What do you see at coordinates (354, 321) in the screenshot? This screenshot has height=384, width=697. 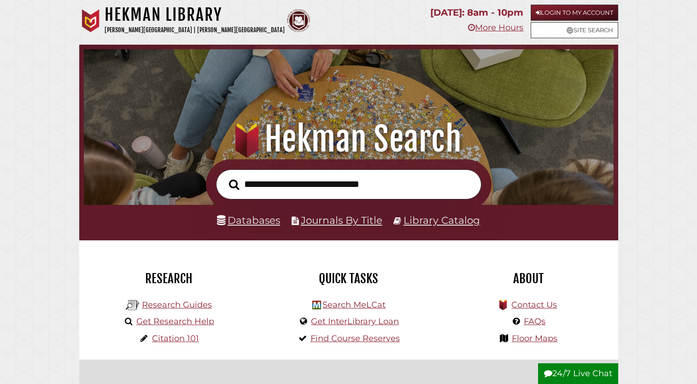 I see `a: Get InterLibrary Loan` at bounding box center [354, 321].